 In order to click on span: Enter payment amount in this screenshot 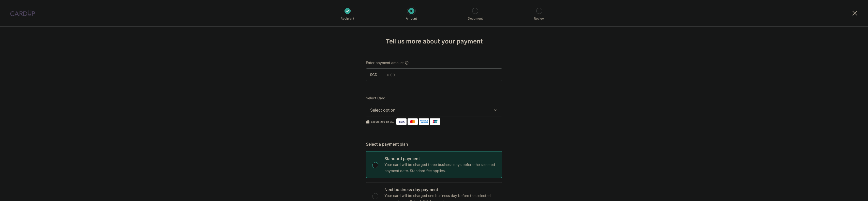, I will do `click(385, 63)`.